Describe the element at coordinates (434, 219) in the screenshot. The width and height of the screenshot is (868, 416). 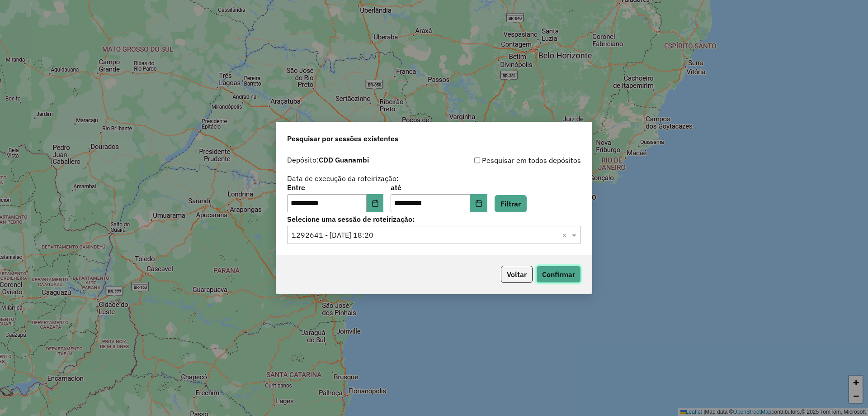
I see `label: Selecione uma sessão de roteirização:` at that location.